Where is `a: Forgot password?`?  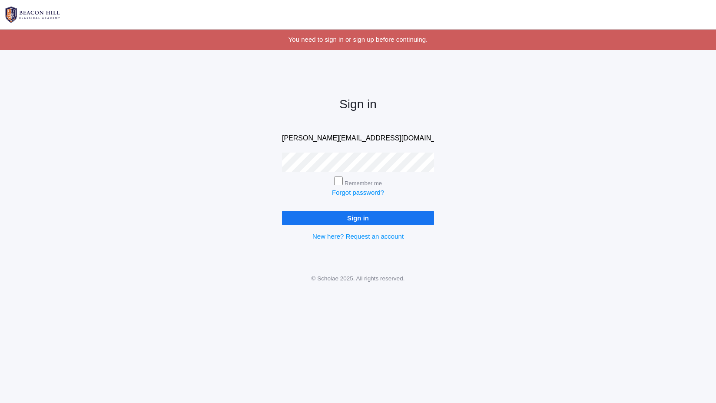
a: Forgot password? is located at coordinates (358, 192).